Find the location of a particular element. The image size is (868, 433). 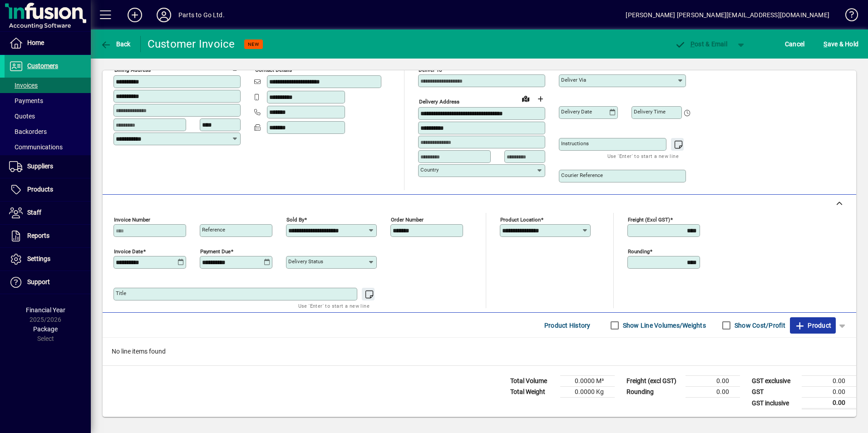

mat-label: Rounding is located at coordinates (639, 252).